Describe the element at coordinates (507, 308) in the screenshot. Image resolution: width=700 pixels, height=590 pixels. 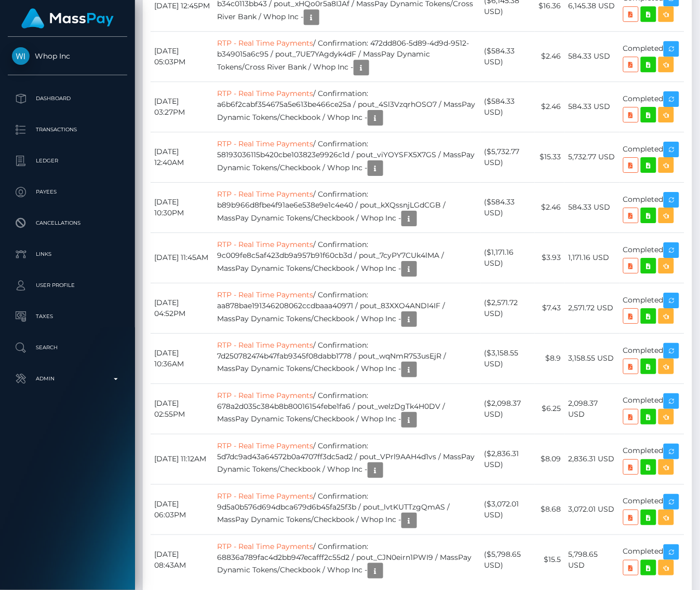
I see `td: ($2,571.72 USD)` at that location.